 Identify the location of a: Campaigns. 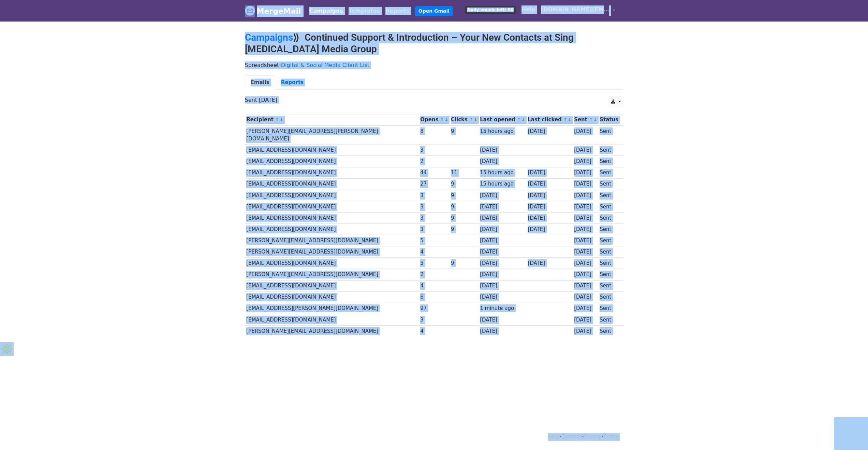
(326, 11).